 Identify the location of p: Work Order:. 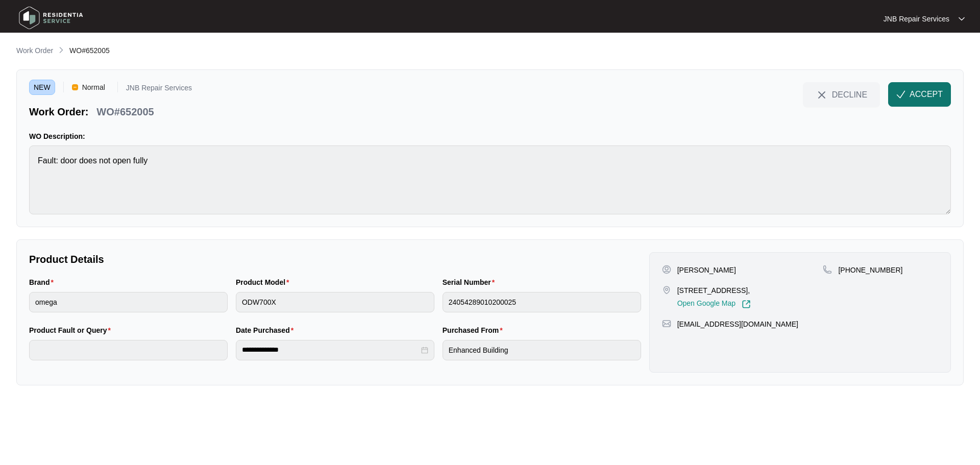
(59, 112).